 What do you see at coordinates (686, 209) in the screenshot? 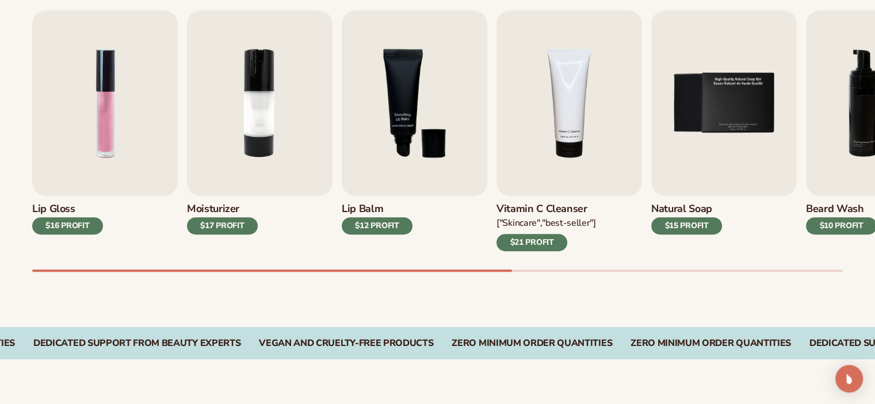
I see `h3: Natural Soap` at bounding box center [686, 209].